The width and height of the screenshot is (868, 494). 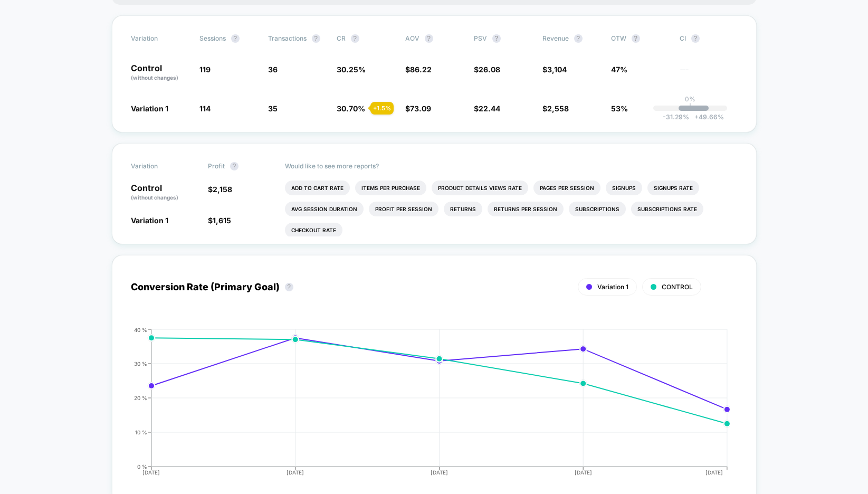 I want to click on span: AOV, so click(x=412, y=38).